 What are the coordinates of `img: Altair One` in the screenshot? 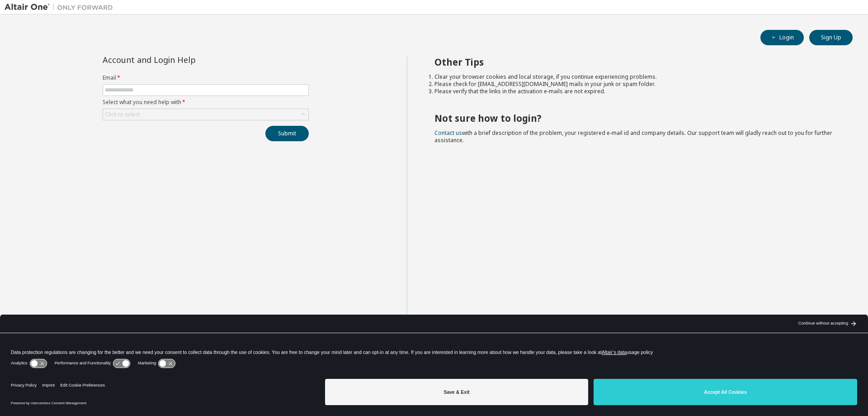 It's located at (61, 7).